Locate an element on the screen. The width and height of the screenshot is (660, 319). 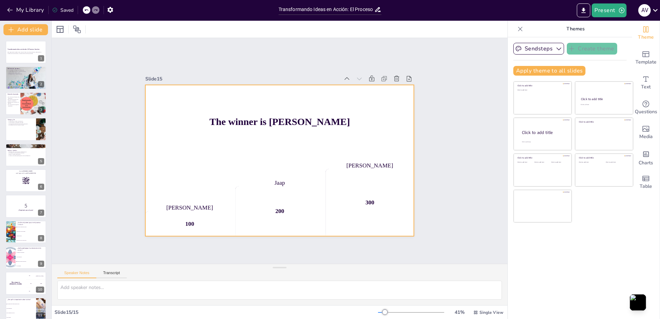
button: Create theme is located at coordinates (592, 49).